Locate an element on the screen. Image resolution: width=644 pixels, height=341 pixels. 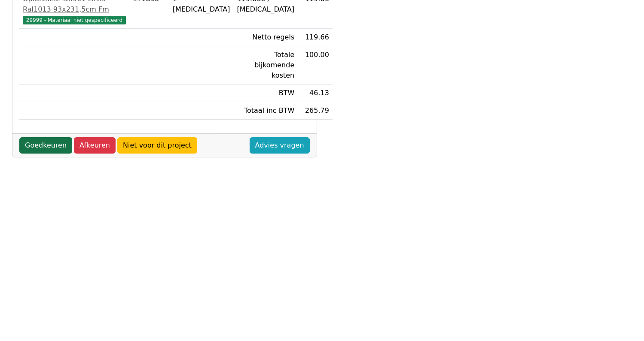
a: Afkeuren is located at coordinates (95, 146).